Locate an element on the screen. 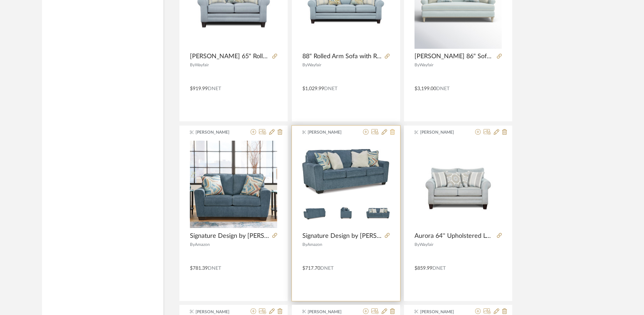  span: $919.99 is located at coordinates (199, 89).